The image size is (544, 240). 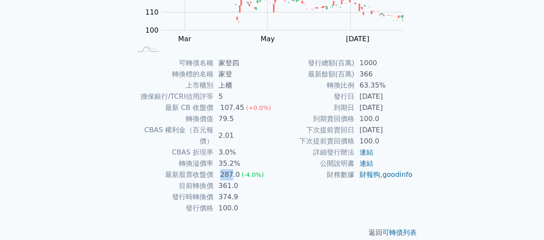 I want to click on td: 轉換溢價率, so click(x=172, y=164).